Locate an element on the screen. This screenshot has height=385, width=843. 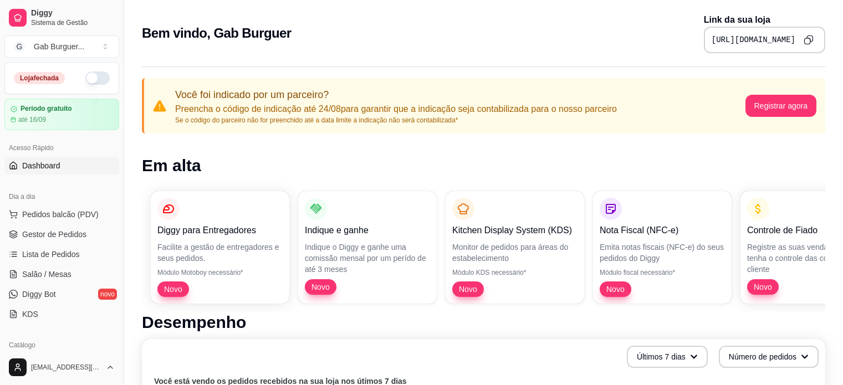
p: Preencha o código de indicação até 24/08 para garantir que a indicação seja contabilizada para o ... is located at coordinates (396, 109).